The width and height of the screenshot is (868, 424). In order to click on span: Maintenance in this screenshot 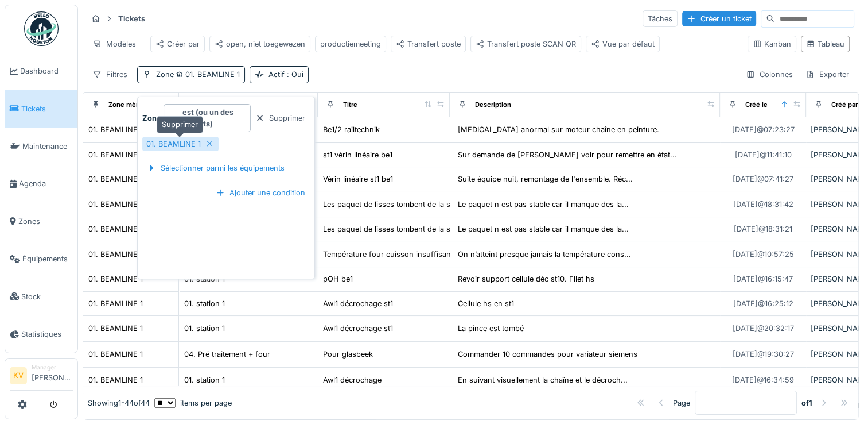, I will do `click(47, 146)`.